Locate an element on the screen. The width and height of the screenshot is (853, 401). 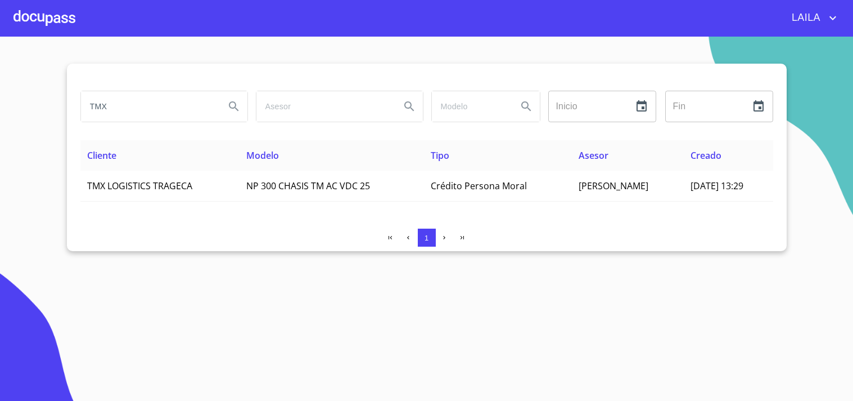
span: Modelo is located at coordinates (263, 155).